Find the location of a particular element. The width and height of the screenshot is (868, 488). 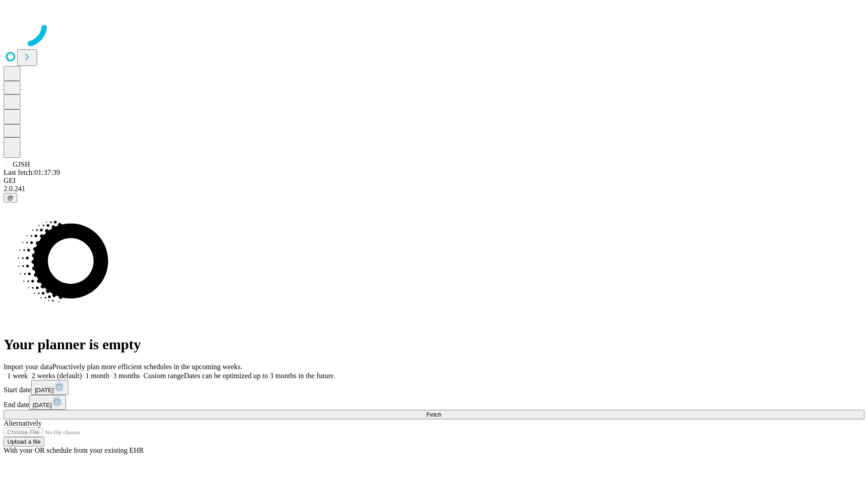

div: Start date is located at coordinates (434, 387).